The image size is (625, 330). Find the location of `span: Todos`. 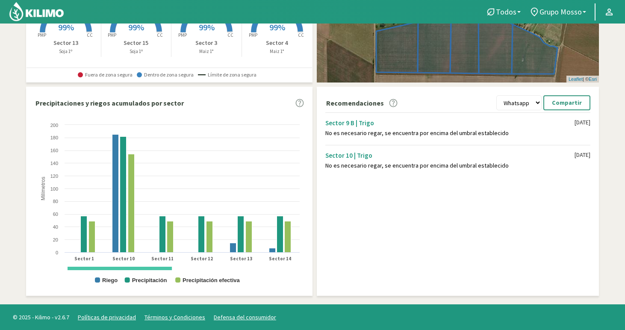

span: Todos is located at coordinates (506, 12).